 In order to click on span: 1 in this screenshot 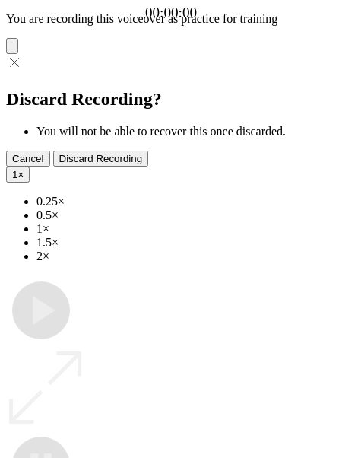, I will do `click(14, 174)`.